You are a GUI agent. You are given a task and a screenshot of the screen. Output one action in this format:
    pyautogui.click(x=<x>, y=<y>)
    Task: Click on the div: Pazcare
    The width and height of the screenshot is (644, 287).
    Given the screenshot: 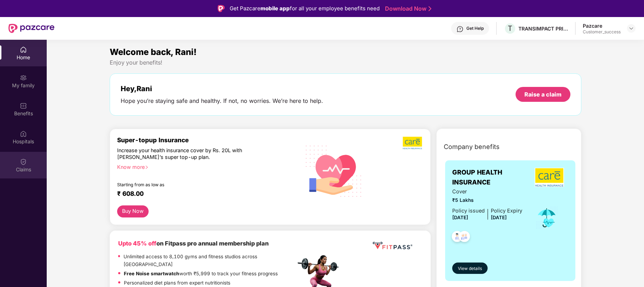 What is the action you would take?
    pyautogui.click(x=601, y=25)
    